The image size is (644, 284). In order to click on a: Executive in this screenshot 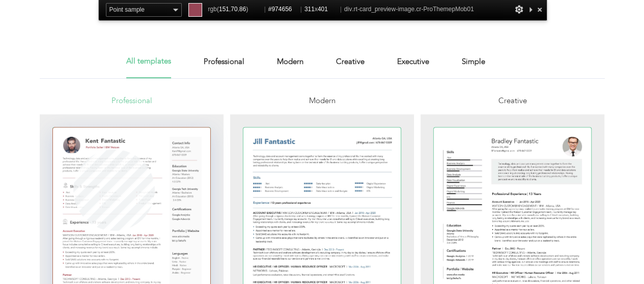, I will do `click(413, 66)`.